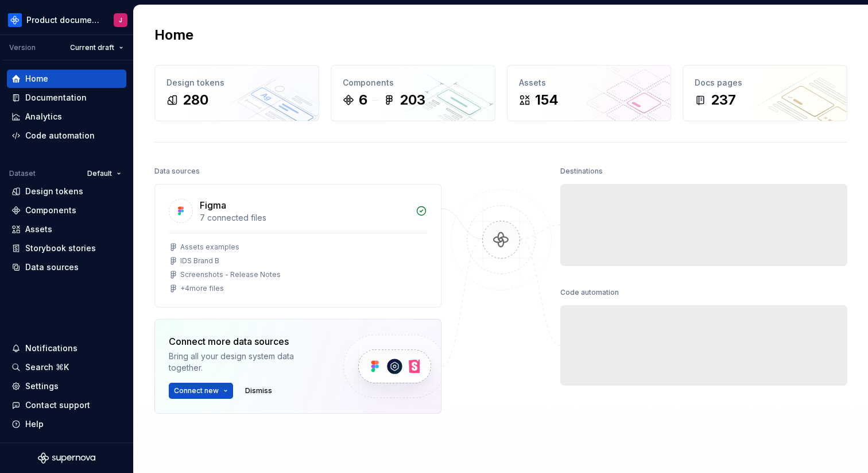 The image size is (868, 473). What do you see at coordinates (66, 117) in the screenshot?
I see `a: Analytics` at bounding box center [66, 117].